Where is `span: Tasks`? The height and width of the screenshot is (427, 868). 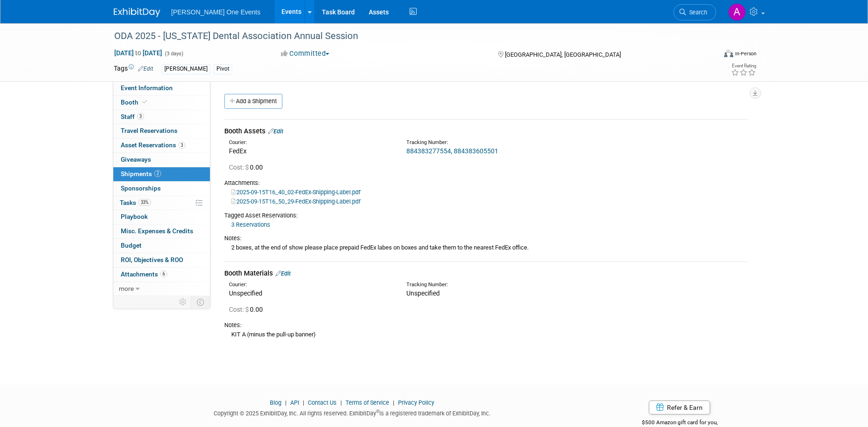 span: Tasks is located at coordinates (135, 203).